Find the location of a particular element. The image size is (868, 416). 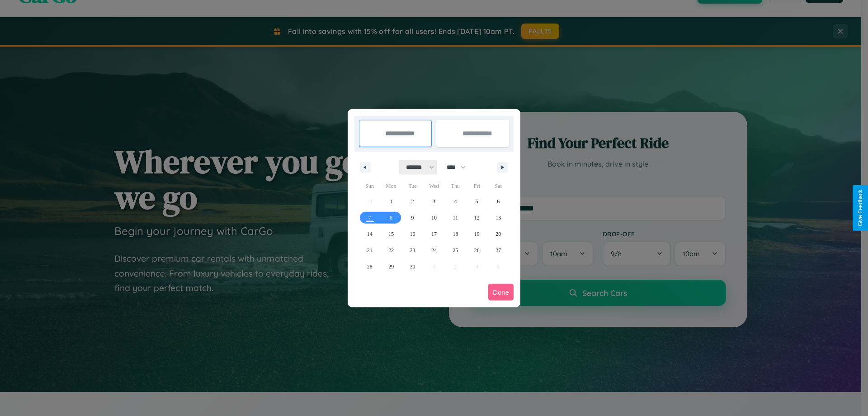

span: 26 is located at coordinates (477, 250).